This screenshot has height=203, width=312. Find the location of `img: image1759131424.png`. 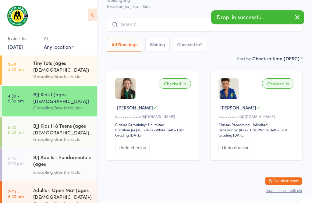

img: image1759131424.png is located at coordinates (125, 88).